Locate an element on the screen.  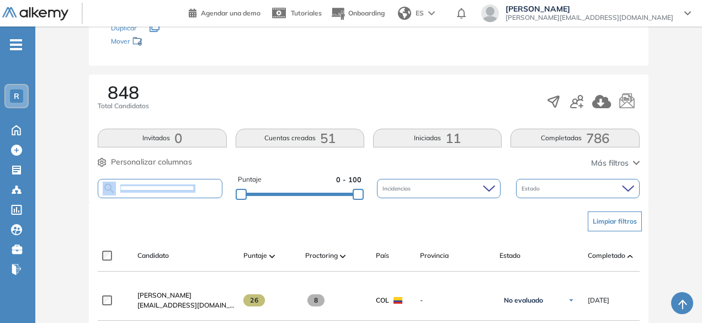
span: Proctoring is located at coordinates (321, 255).